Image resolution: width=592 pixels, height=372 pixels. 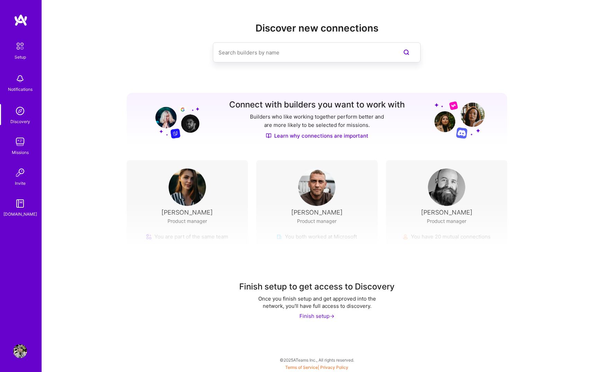 I want to click on div: Once you finish setup and get approved into the network, you'll have full access to discovery., so click(x=317, y=302).